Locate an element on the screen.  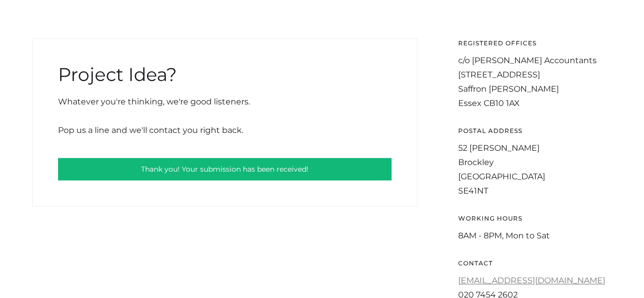
div: CONTACT is located at coordinates (535, 263).